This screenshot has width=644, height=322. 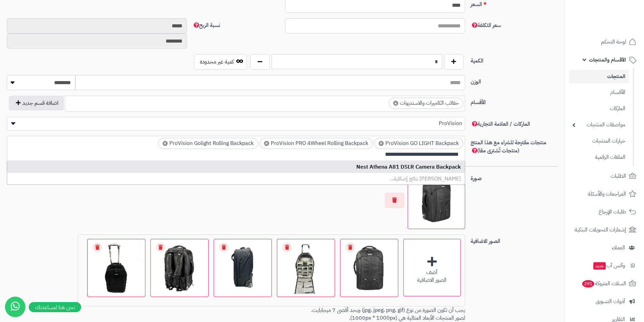 I want to click on span: الطلبات, so click(x=619, y=176).